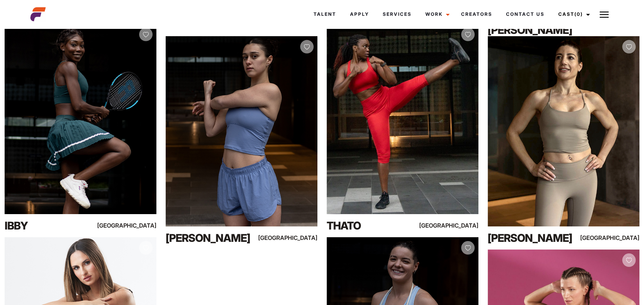 The height and width of the screenshot is (305, 644). Describe the element at coordinates (372, 225) in the screenshot. I see `div: Thato` at that location.